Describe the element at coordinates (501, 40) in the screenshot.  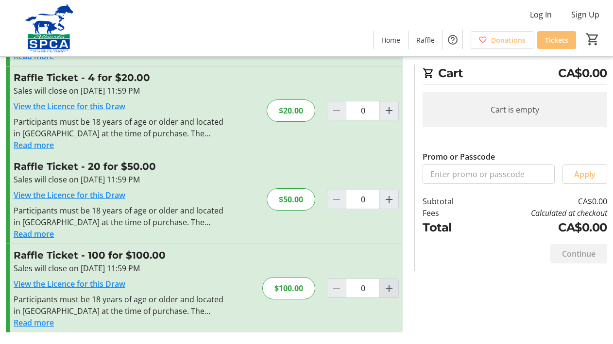
I see `a: Donations` at that location.